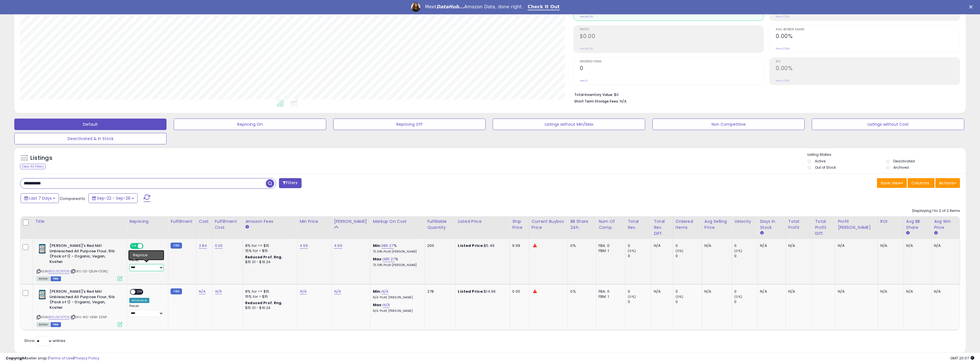 This screenshot has height=364, width=980. I want to click on div: 9.99, so click(518, 245).